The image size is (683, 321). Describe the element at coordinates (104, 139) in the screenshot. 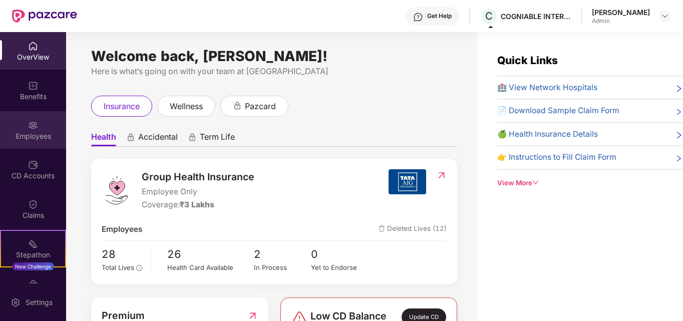

I see `span: Health` at that location.